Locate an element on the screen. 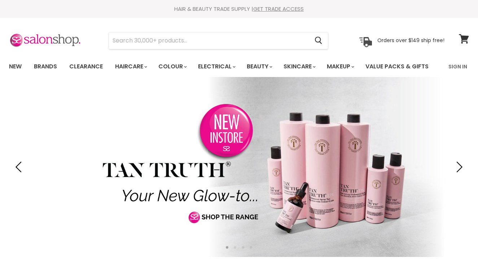 This screenshot has height=276, width=478. button: Search is located at coordinates (318, 41).